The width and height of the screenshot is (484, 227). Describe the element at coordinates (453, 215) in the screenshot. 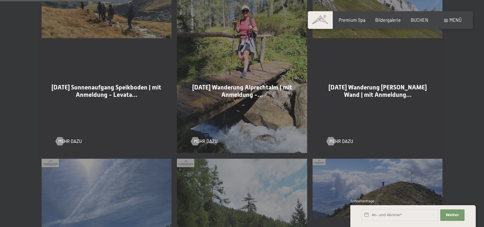

I see `span: Weiter` at that location.